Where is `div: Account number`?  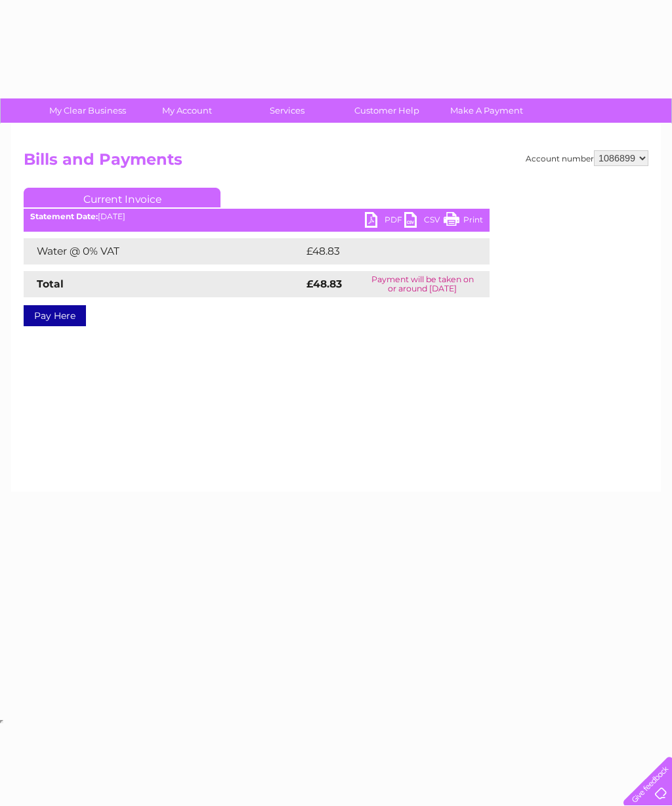 div: Account number is located at coordinates (586, 158).